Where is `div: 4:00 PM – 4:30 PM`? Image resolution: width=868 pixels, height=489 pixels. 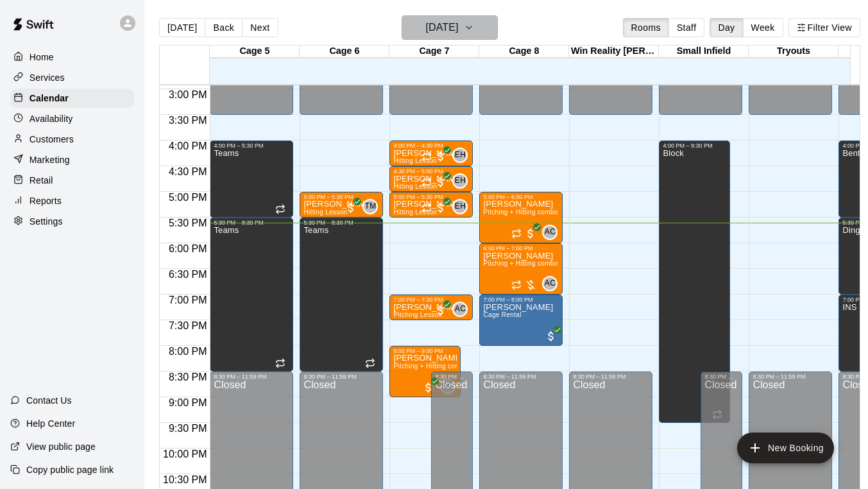
div: 4:00 PM – 4:30 PM is located at coordinates (431, 145).